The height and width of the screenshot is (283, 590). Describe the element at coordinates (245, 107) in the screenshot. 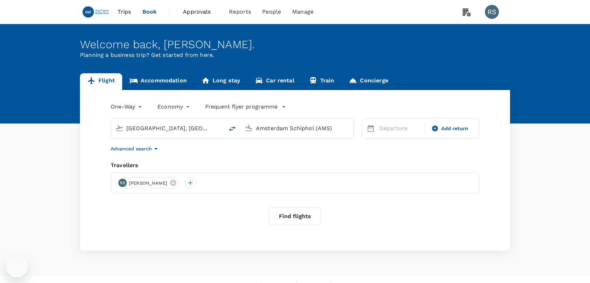

I see `button: Frequent flyer programme` at that location.